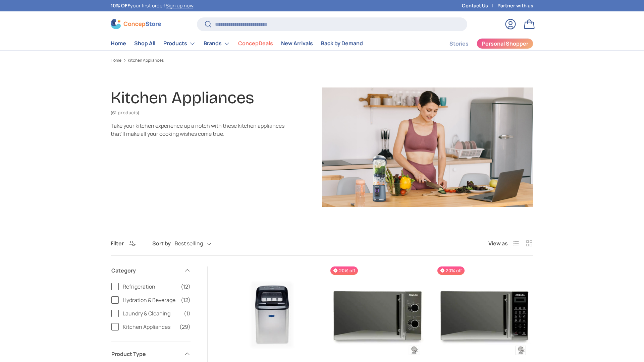 This screenshot has width=644, height=362. I want to click on span: Refrigeration, so click(150, 287).